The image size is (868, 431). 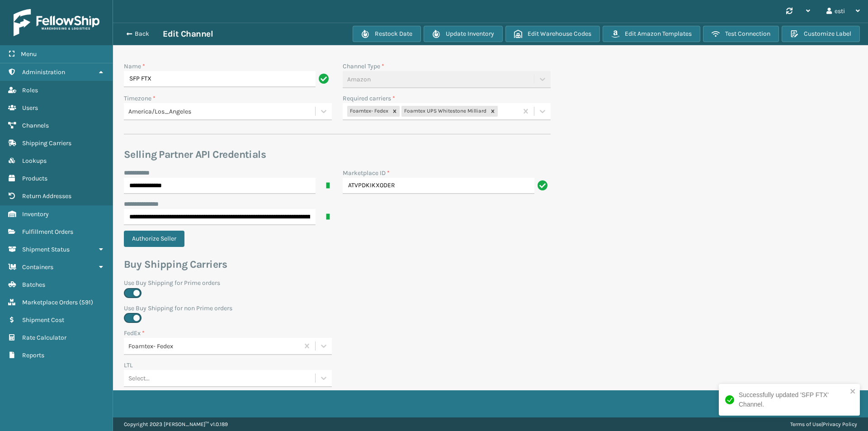 What do you see at coordinates (444, 111) in the screenshot?
I see `div: Foamtex UPS Whitestone Milliard` at bounding box center [444, 111].